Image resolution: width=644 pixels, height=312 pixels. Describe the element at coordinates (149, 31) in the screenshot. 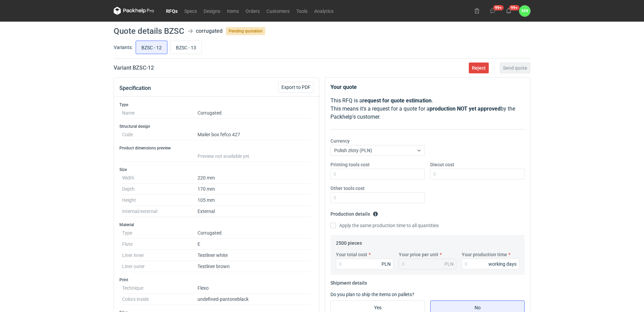

I see `h1: Quote details BZSC` at that location.